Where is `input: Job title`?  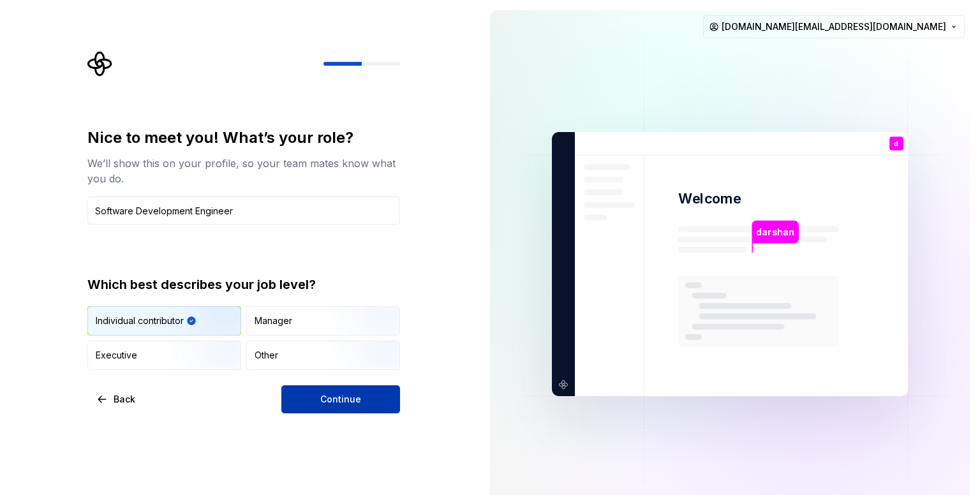 input: Job title is located at coordinates (244, 210).